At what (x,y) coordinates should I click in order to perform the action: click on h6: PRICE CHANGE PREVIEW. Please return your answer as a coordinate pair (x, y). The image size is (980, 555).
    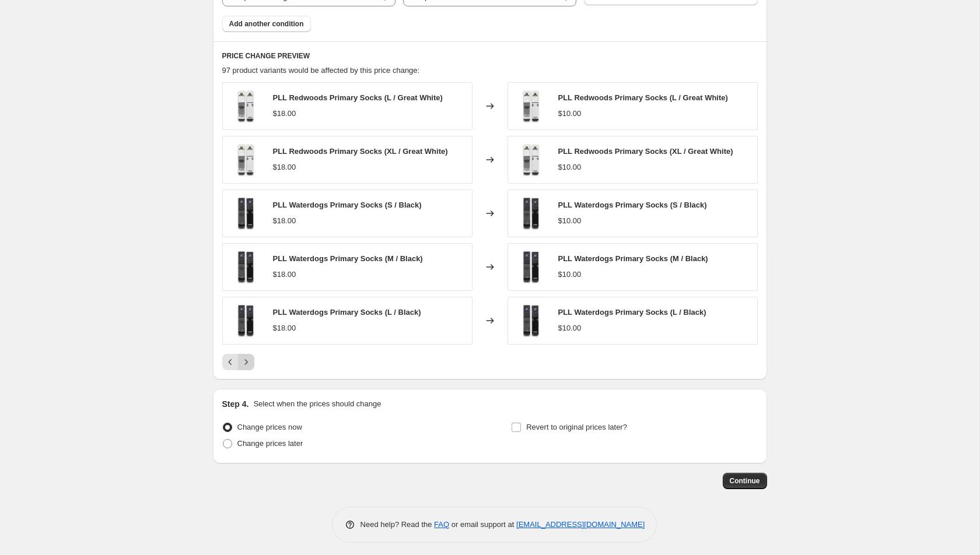
    Looking at the image, I should click on (490, 56).